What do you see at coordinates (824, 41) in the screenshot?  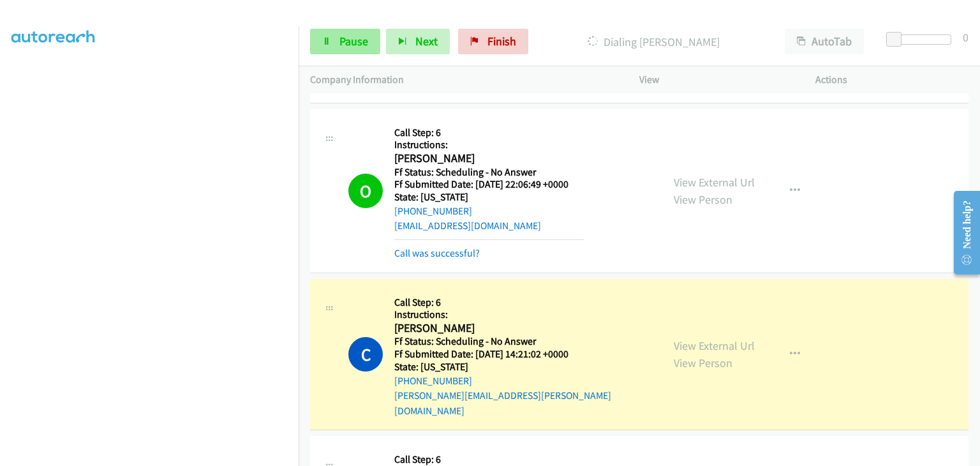 I see `button: AutoTab` at bounding box center [824, 41].